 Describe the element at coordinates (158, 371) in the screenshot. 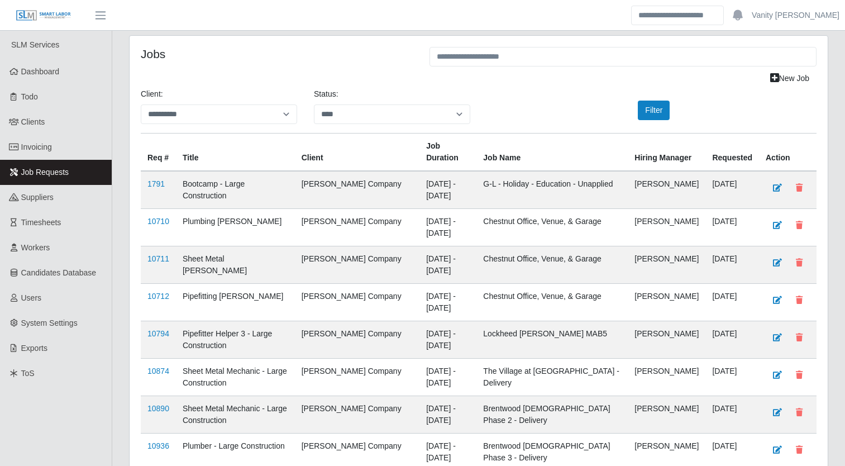

I see `a: 10874` at that location.